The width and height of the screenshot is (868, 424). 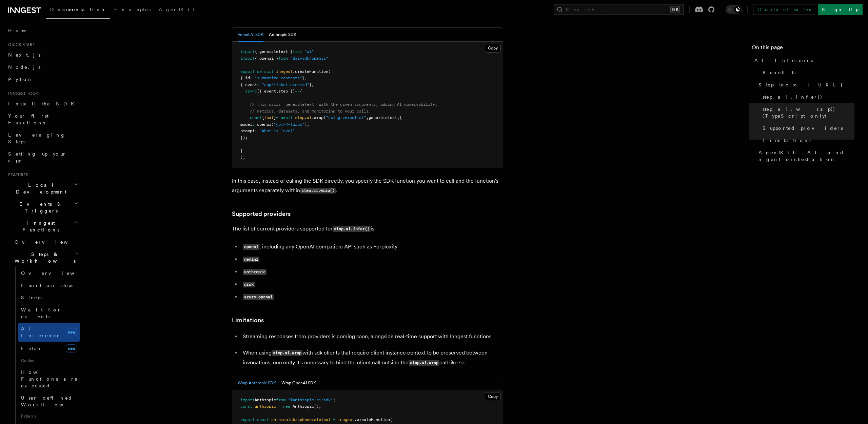 What do you see at coordinates (28, 119) in the screenshot?
I see `span: Your first Functions` at bounding box center [28, 119].